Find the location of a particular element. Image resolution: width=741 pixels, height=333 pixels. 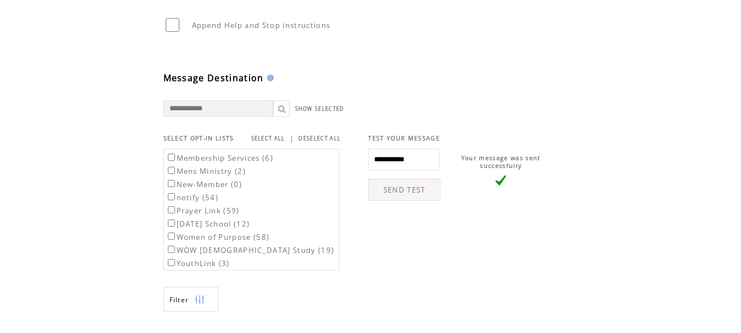

span: Your message was sent successfully is located at coordinates (501, 162).